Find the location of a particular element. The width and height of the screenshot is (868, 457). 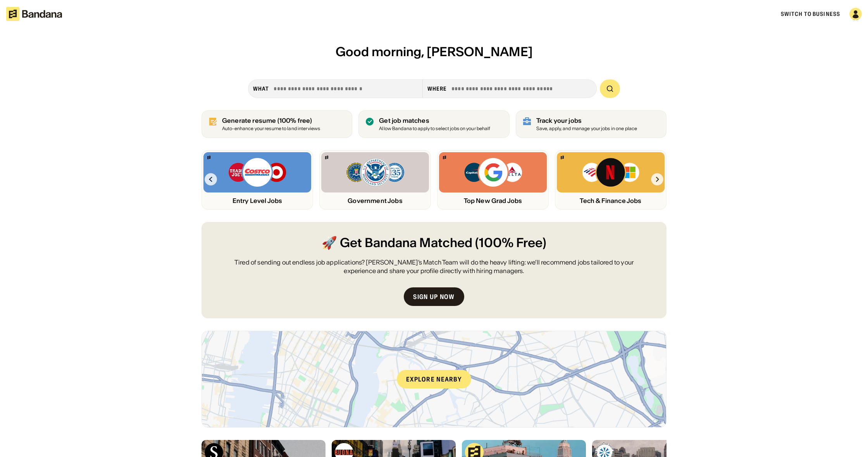

a: Bandana logoCapital One, Google, Delta logosTop New Grad Jobs is located at coordinates (492, 180).